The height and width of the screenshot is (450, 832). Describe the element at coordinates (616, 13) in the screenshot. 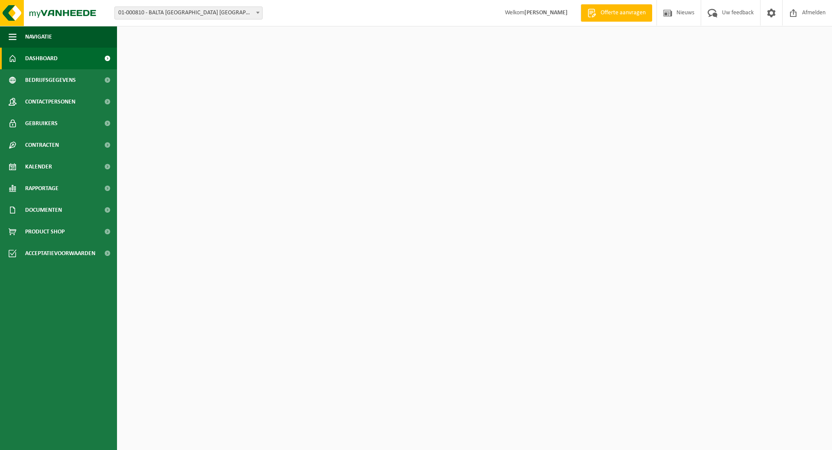

I see `a: Offerte aanvragen` at that location.